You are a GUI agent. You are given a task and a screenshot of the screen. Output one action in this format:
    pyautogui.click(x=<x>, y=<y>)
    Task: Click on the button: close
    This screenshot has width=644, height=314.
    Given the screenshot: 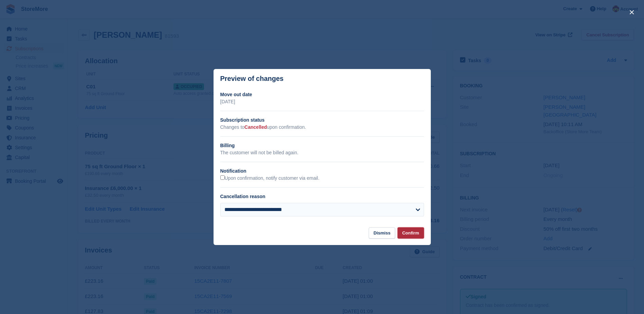 What is the action you would take?
    pyautogui.click(x=632, y=12)
    